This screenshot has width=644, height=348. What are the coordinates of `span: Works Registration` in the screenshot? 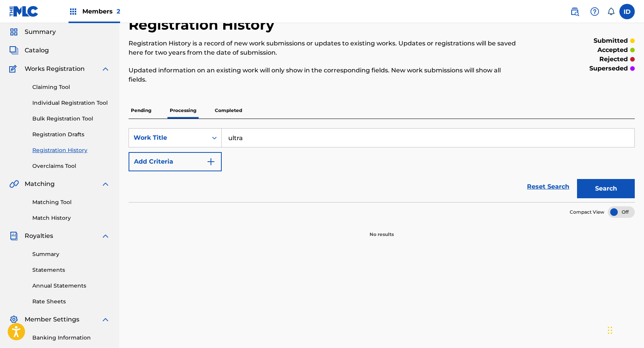 It's located at (55, 69).